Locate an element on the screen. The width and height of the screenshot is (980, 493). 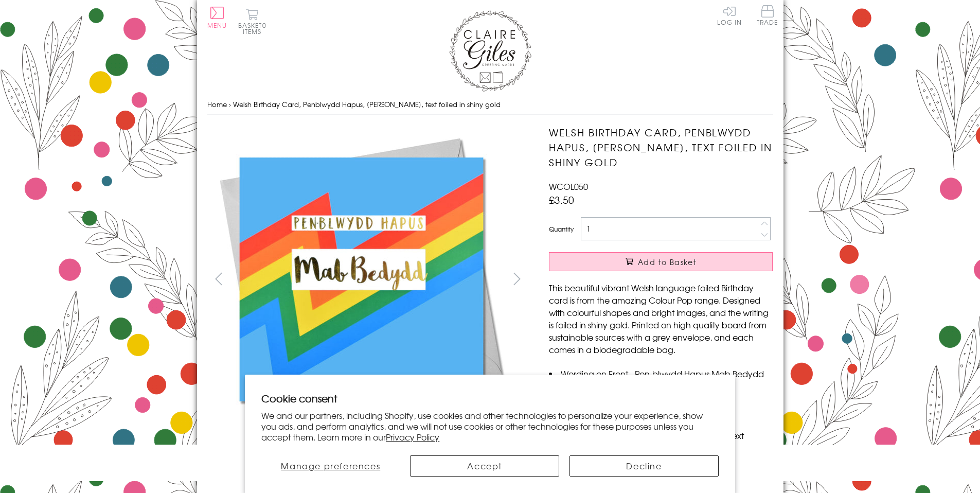
button: prev is located at coordinates (219, 278).